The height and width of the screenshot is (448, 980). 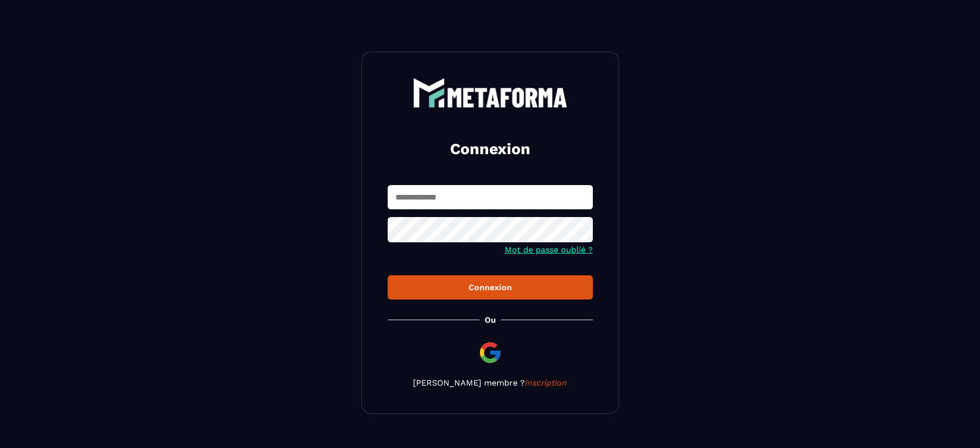 I want to click on a: Mot de passe oublié ?, so click(x=548, y=250).